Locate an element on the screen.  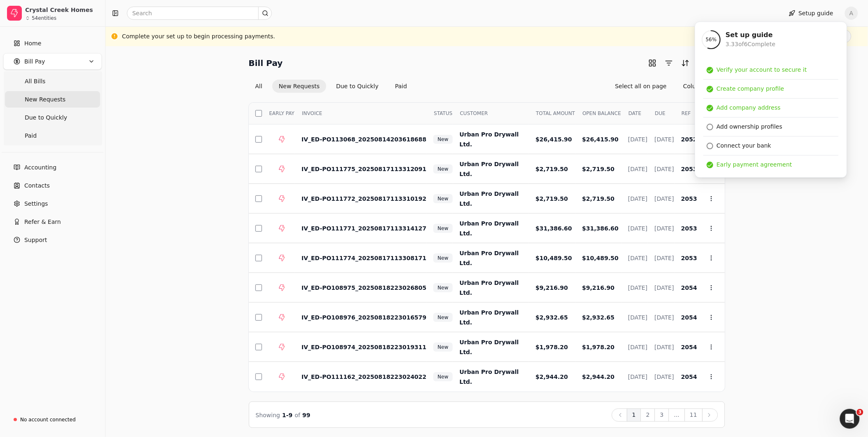
span: IV_ED-PO111774_20250817113308171 is located at coordinates (364, 258).